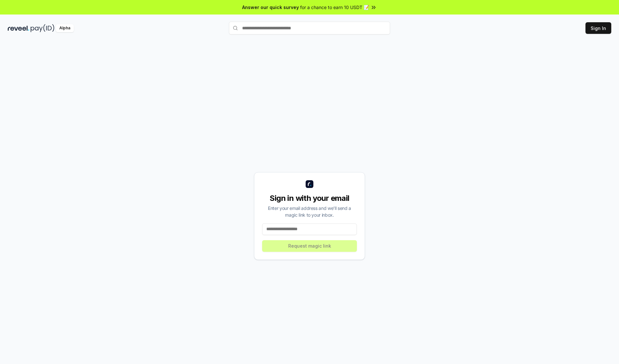  What do you see at coordinates (310, 211) in the screenshot?
I see `div: Enter your email address and we’ll send a magic link to your inbox.` at bounding box center [310, 211].